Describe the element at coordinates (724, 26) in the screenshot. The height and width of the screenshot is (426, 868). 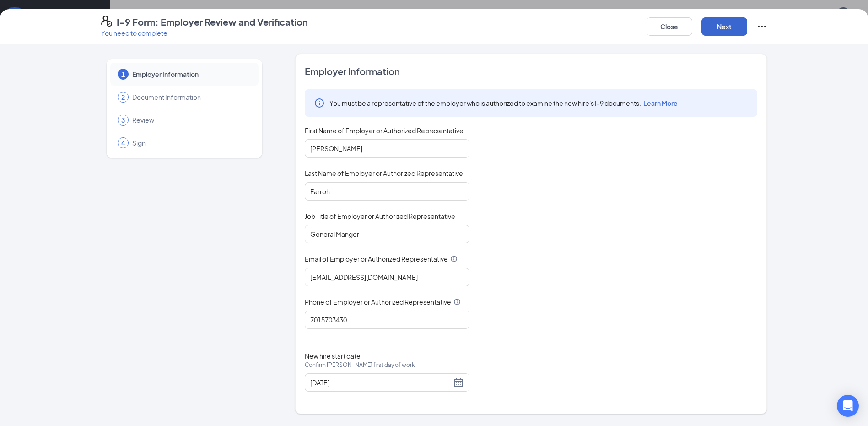
I see `button: Next` at that location.